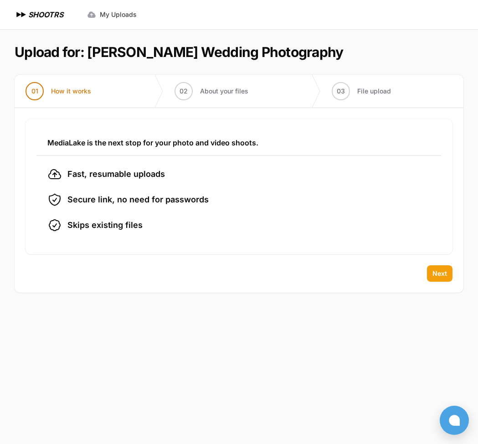  Describe the element at coordinates (58, 91) in the screenshot. I see `button: 01 How it works` at that location.